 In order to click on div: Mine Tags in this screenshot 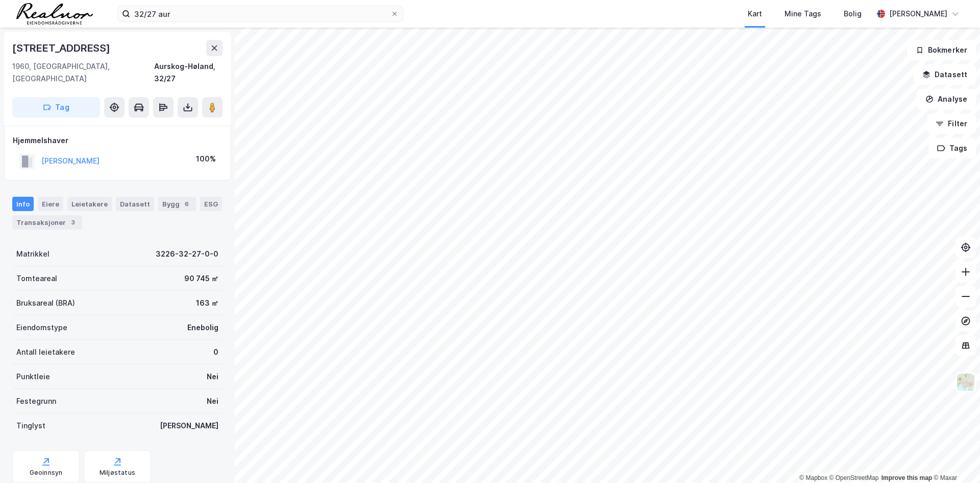, I will do `click(803, 13)`.